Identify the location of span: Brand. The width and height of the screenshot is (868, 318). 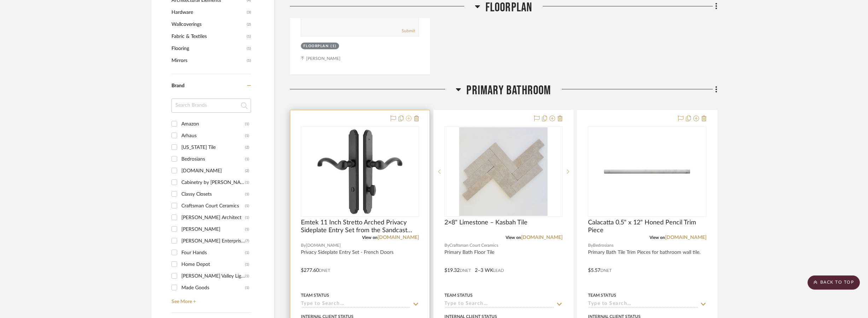
(178, 86).